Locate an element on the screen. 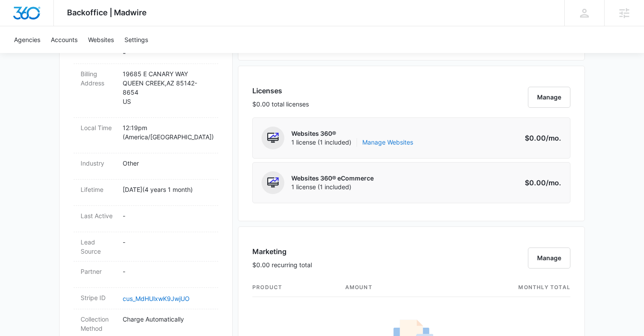 The image size is (644, 336). p: Websites 360® eCommerce is located at coordinates (332, 178).